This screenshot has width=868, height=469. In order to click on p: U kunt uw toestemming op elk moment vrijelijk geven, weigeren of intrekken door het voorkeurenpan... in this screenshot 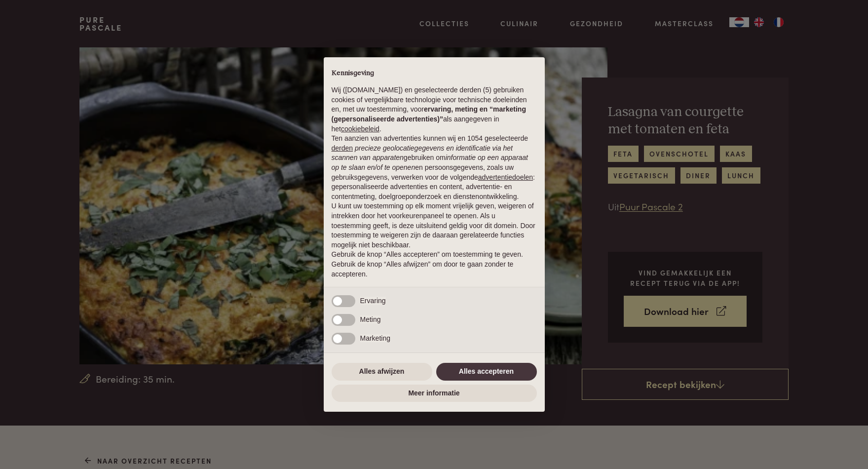, I will do `click(434, 226)`.